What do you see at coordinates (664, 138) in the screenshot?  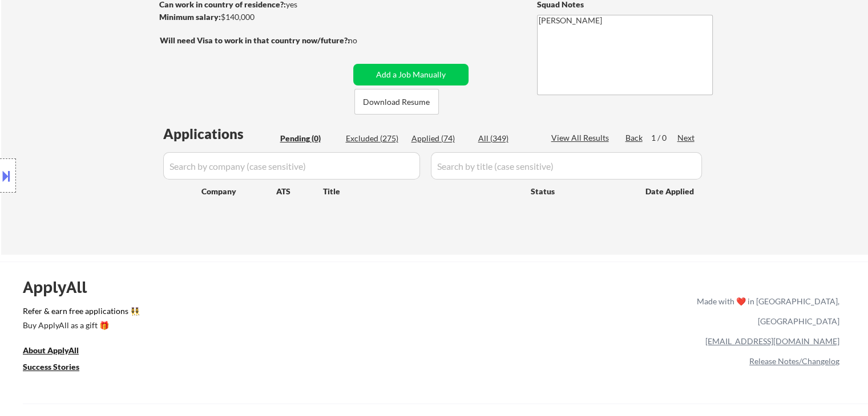 I see `div: 1 / 0` at bounding box center [664, 138].